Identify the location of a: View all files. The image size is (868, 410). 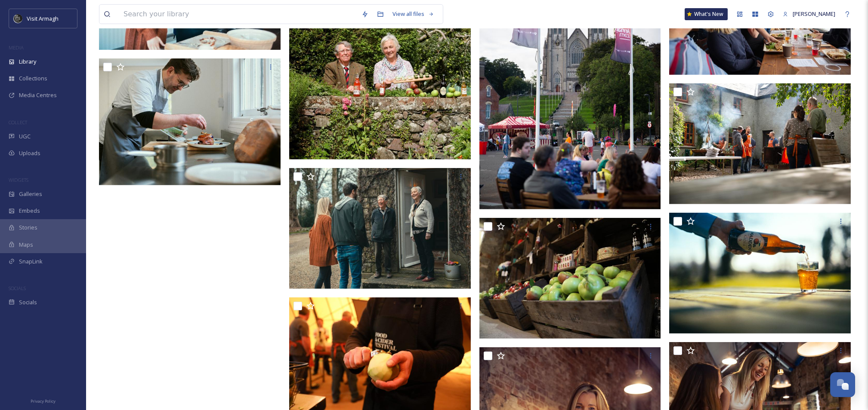
(413, 14).